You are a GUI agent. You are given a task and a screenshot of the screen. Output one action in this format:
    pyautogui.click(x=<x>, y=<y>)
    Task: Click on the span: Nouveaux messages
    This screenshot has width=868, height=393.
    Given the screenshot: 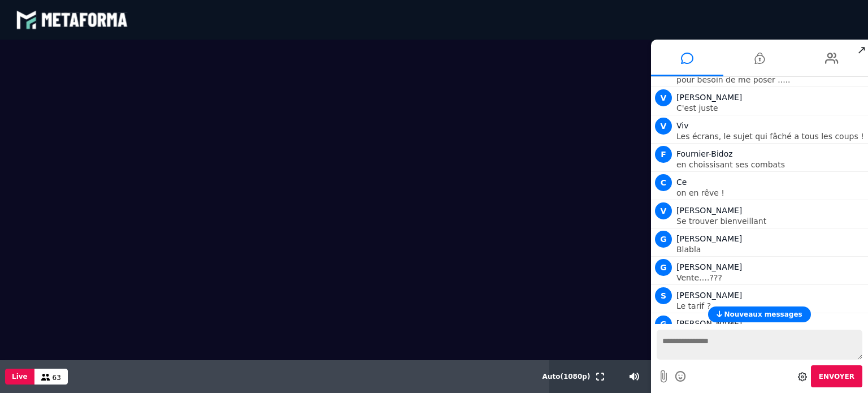 What is the action you would take?
    pyautogui.click(x=763, y=315)
    